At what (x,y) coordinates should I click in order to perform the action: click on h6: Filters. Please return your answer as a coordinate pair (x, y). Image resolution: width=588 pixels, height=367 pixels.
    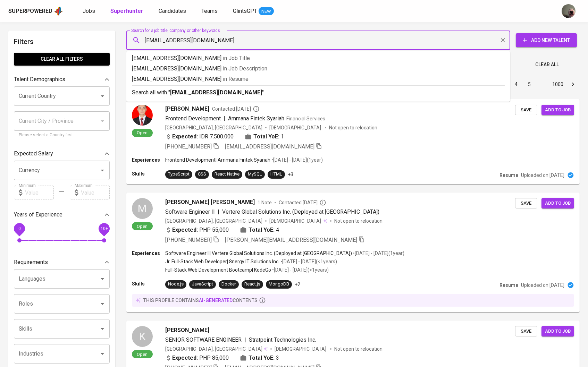
    Looking at the image, I should click on (62, 42).